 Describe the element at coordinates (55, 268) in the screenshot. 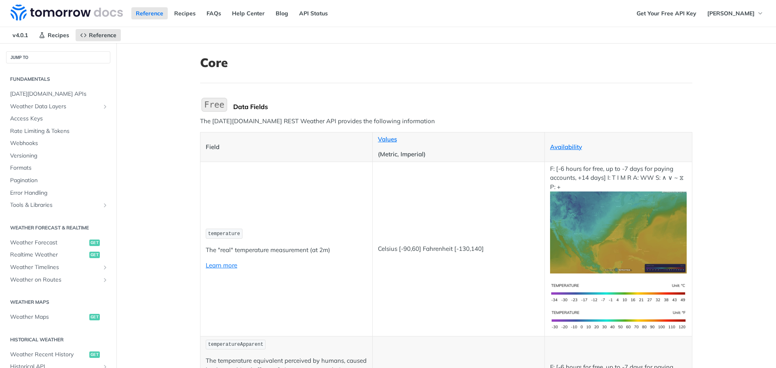

I see `span: Weather Timelines` at that location.